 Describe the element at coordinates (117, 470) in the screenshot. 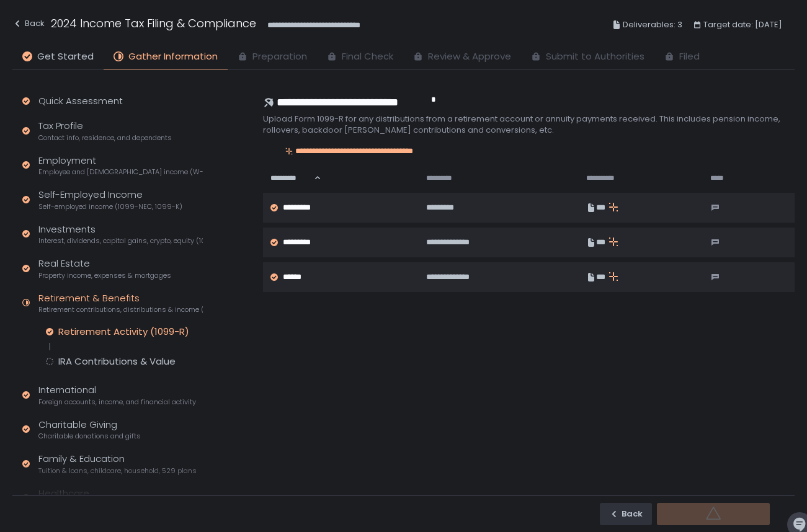

I see `span: Tuition & loans, childcare, household, 529 plans` at that location.